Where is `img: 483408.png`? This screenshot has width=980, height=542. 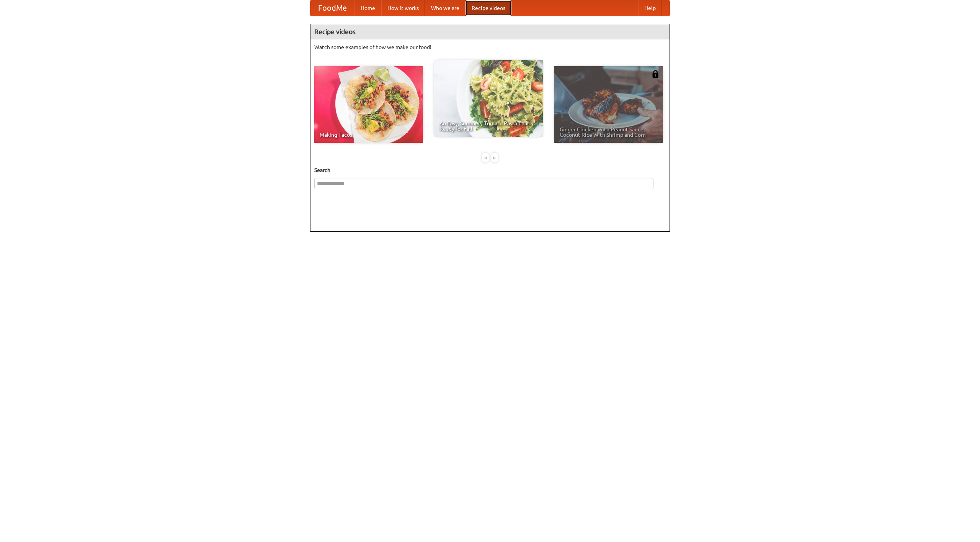
img: 483408.png is located at coordinates (655, 74).